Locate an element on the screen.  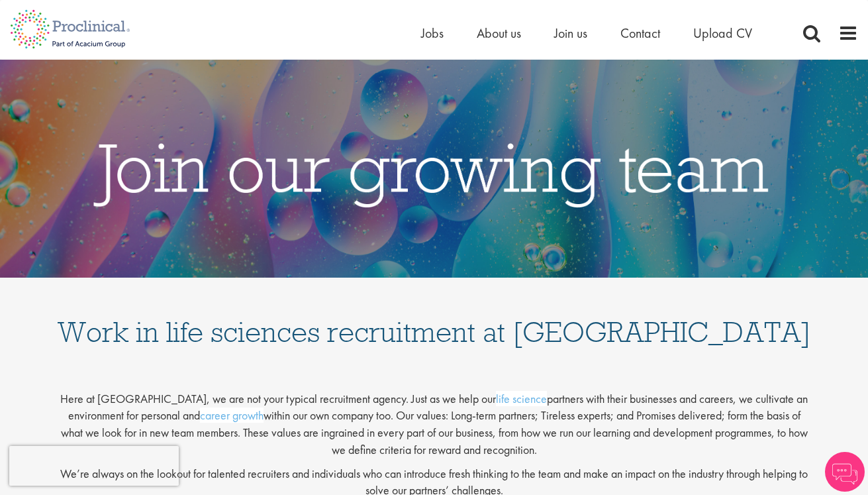
span: Jobs is located at coordinates (432, 33).